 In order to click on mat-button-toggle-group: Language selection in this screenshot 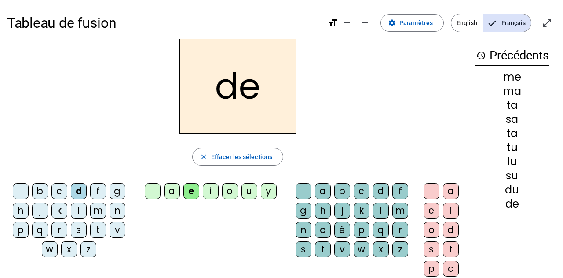, I will do `click(491, 23)`.